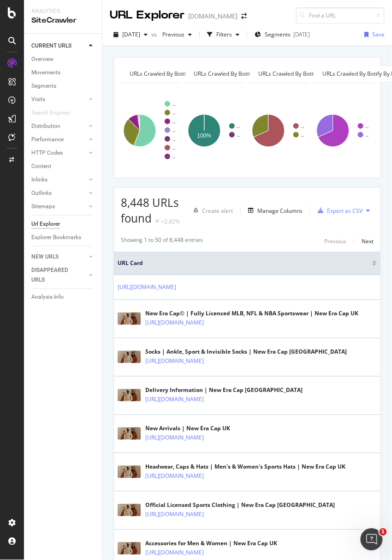 The width and height of the screenshot is (392, 560). What do you see at coordinates (43, 59) in the screenshot?
I see `div: Overview` at bounding box center [43, 59].